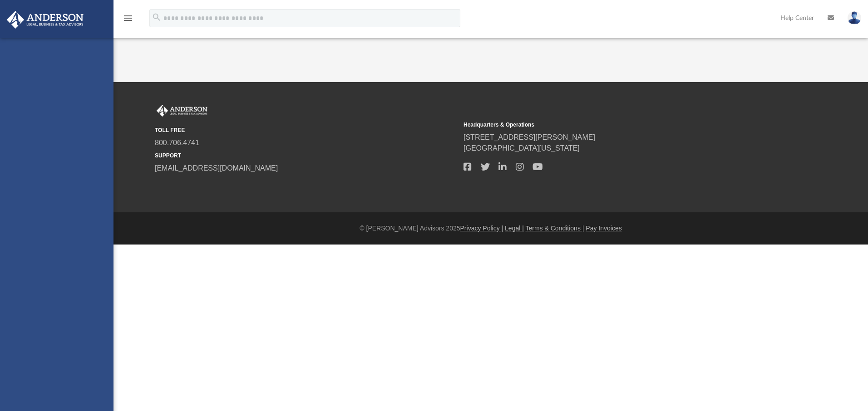 This screenshot has height=411, width=868. What do you see at coordinates (555, 228) in the screenshot?
I see `a: Terms & Conditions |` at bounding box center [555, 228].